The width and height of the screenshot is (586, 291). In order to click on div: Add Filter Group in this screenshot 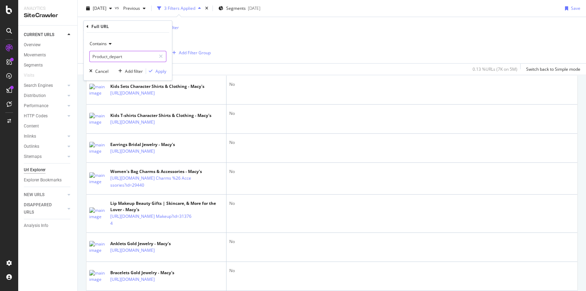, I will do `click(195, 53)`.